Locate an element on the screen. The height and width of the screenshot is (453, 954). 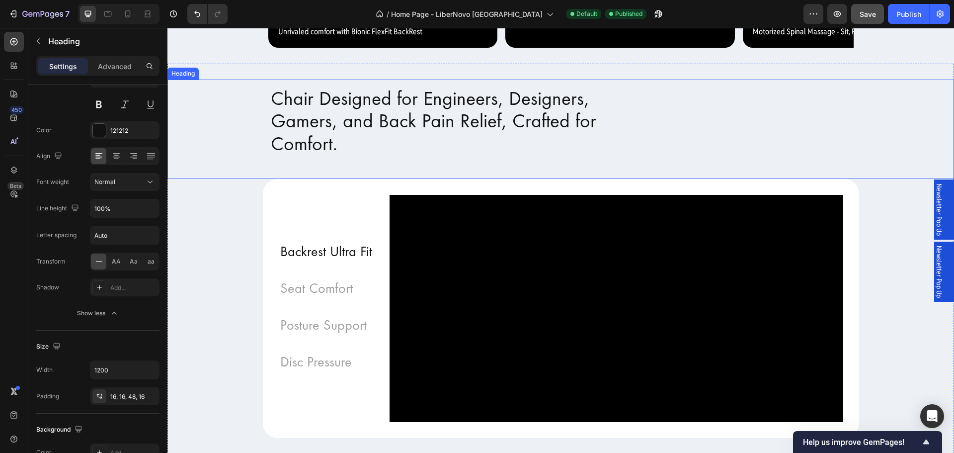
div: Align is located at coordinates (50, 156).